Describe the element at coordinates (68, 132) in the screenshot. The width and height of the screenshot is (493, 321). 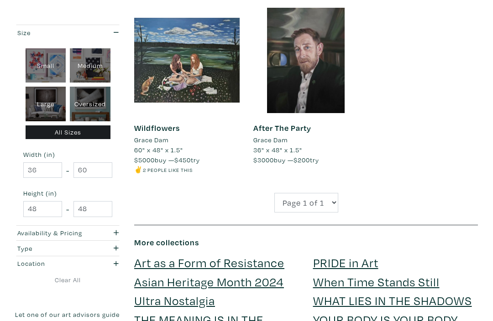
I see `div: All Sizes` at that location.